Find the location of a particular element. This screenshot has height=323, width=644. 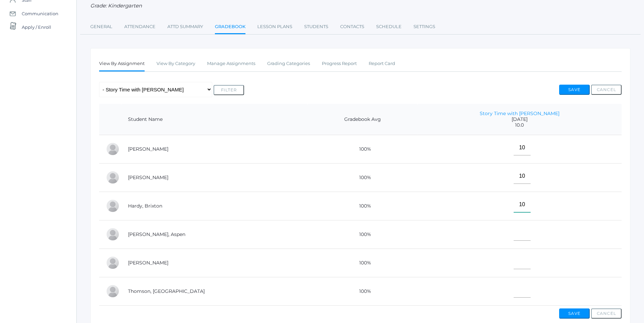

span: Communication is located at coordinates (40, 14).